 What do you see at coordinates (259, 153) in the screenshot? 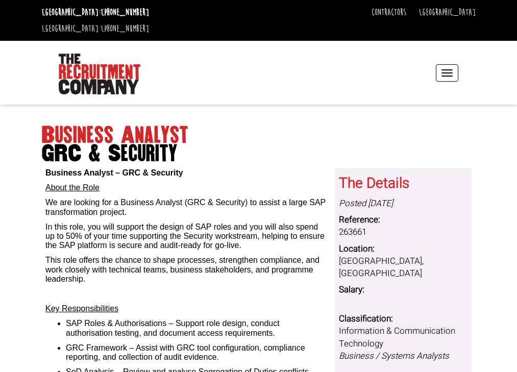
I see `span: GRC & Security` at bounding box center [259, 153].